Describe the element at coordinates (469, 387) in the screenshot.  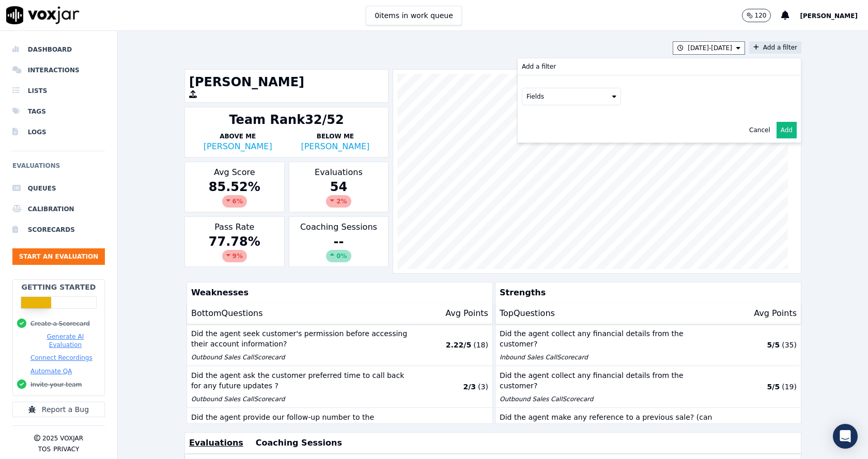
I see `p: 2 / 3` at that location.